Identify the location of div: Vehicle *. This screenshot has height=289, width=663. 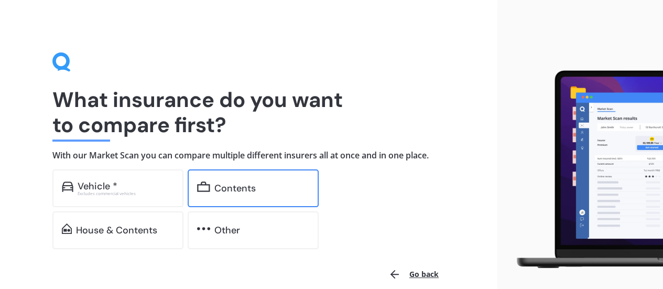
(97, 186).